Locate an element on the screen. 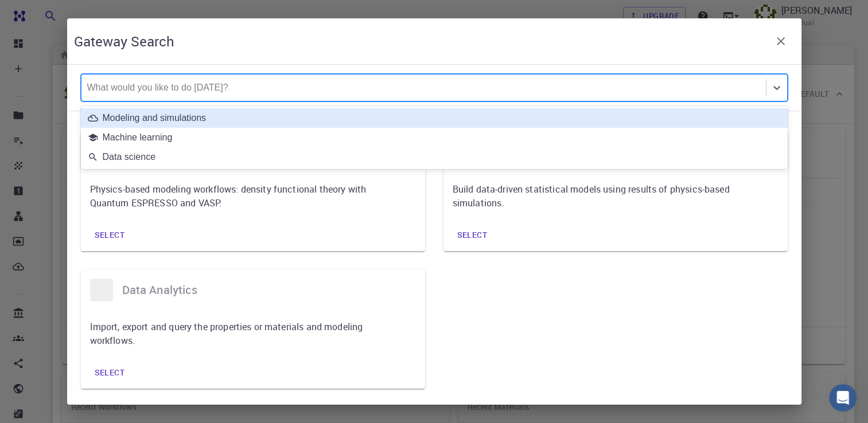  h6: data analytics is located at coordinates (269, 290).